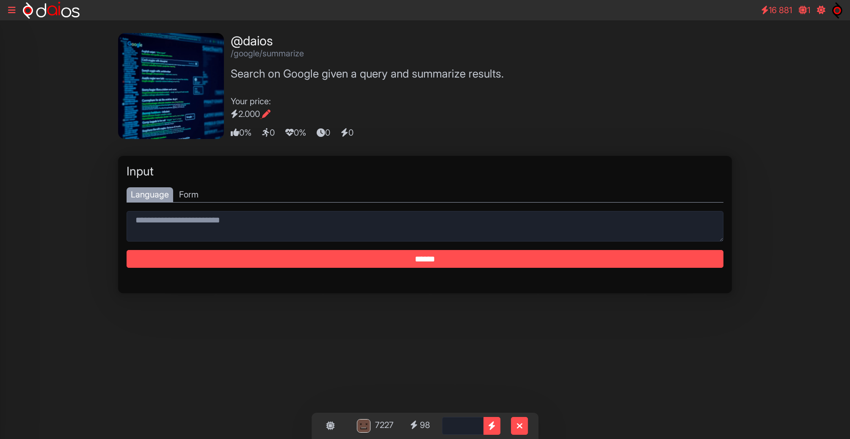 This screenshot has height=439, width=850. I want to click on h2: Input, so click(425, 171).